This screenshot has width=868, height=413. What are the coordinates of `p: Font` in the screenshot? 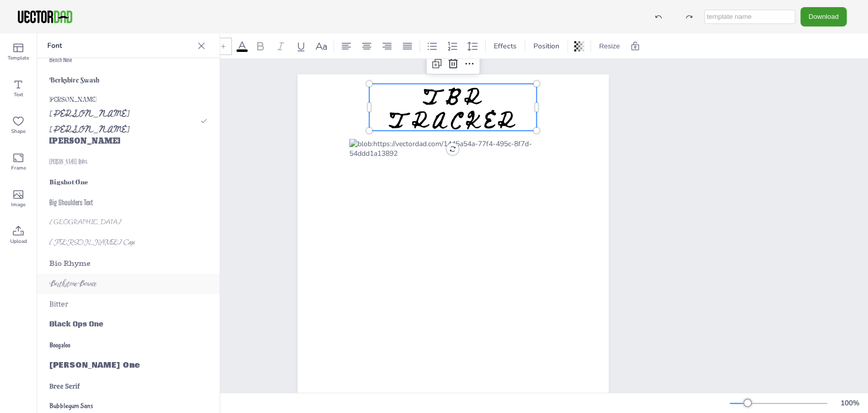 It's located at (120, 46).